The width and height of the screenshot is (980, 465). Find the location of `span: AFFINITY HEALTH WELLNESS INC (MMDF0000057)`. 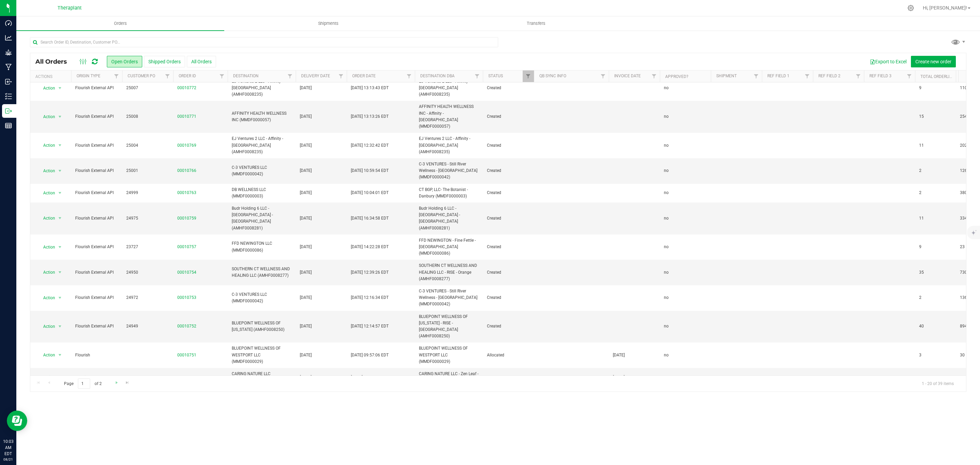

span: AFFINITY HEALTH WELLNESS INC (MMDF0000057) is located at coordinates (262, 117).